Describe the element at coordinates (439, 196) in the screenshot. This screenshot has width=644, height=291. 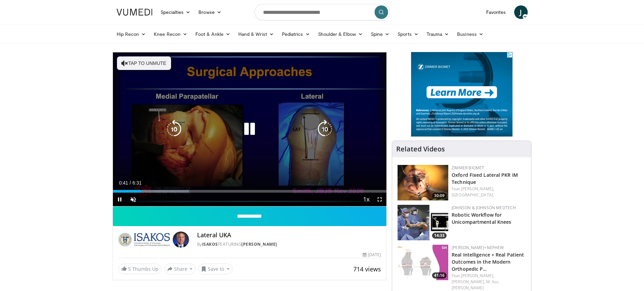
I see `span: 30:09` at that location.